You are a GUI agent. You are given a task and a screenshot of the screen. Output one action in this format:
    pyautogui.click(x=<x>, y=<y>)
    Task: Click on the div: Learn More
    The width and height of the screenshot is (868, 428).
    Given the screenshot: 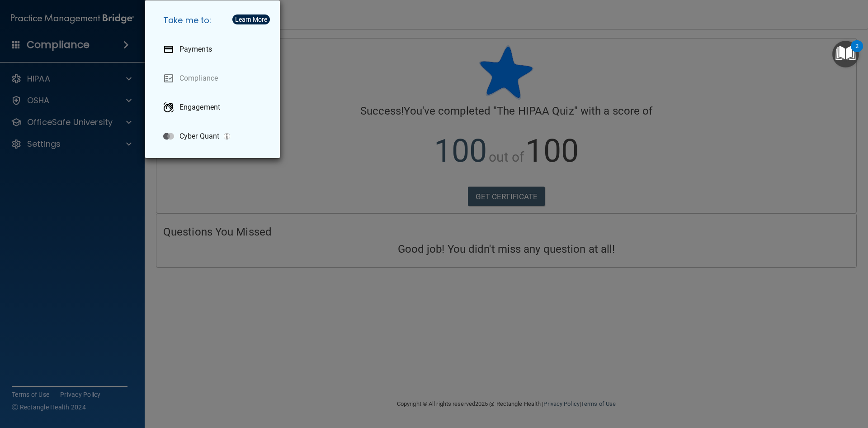 What is the action you would take?
    pyautogui.click(x=251, y=19)
    